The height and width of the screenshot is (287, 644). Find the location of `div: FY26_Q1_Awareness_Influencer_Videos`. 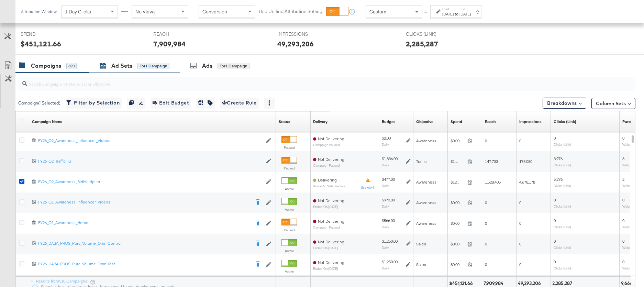

div: FY26_Q1_Awareness_Influencer_Videos is located at coordinates (144, 201).